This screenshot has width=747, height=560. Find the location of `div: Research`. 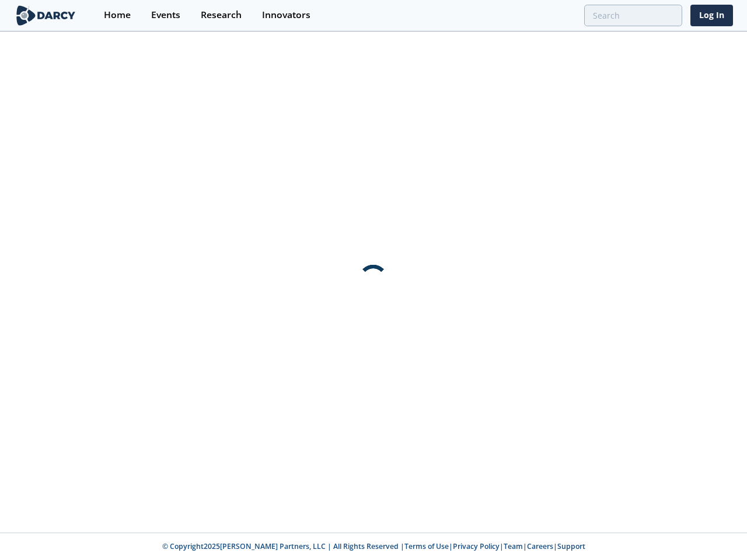

div: Research is located at coordinates (221, 15).